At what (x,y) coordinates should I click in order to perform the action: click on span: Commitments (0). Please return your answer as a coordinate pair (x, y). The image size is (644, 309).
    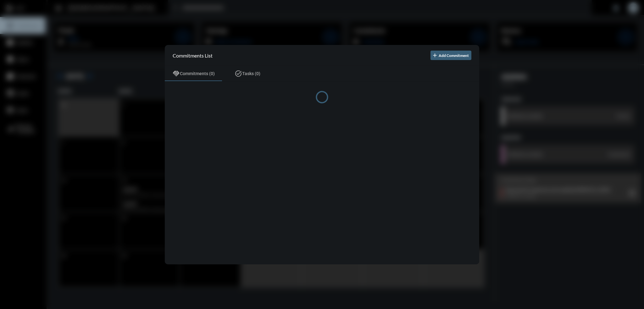
    Looking at the image, I should click on (197, 74).